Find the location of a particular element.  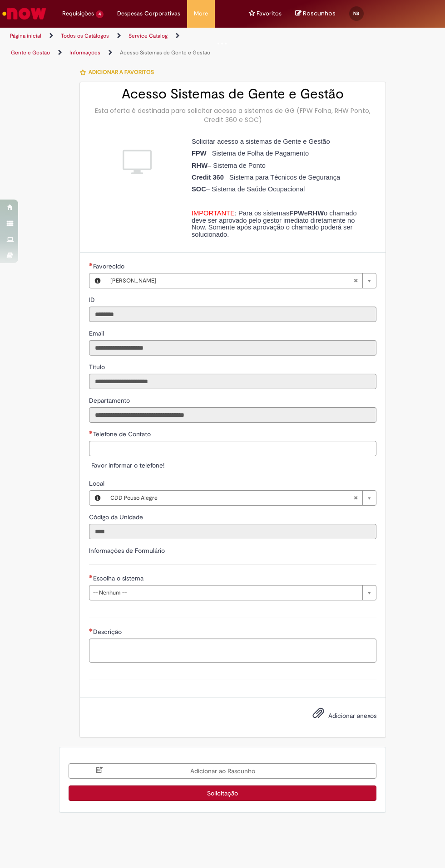

span: Escolha o sistema is located at coordinates (119, 579).